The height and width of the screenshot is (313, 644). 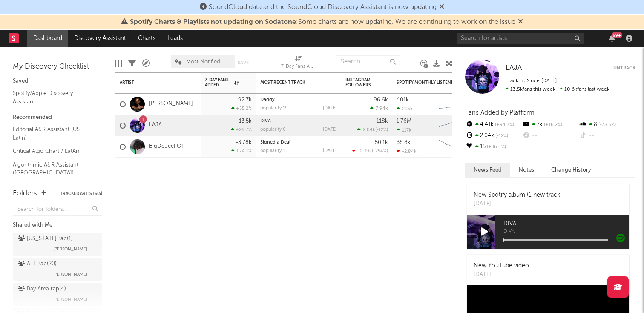 I want to click on span: Spotify Charts & Playlists not updating on Sodatone, so click(x=213, y=22).